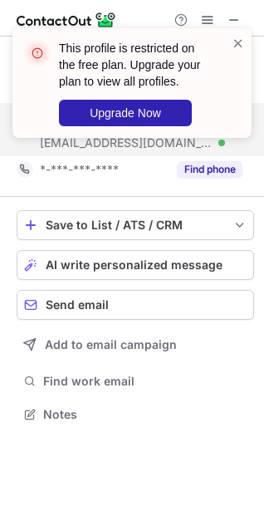 This screenshot has height=530, width=264. What do you see at coordinates (135, 381) in the screenshot?
I see `button: Find work email` at bounding box center [135, 381].